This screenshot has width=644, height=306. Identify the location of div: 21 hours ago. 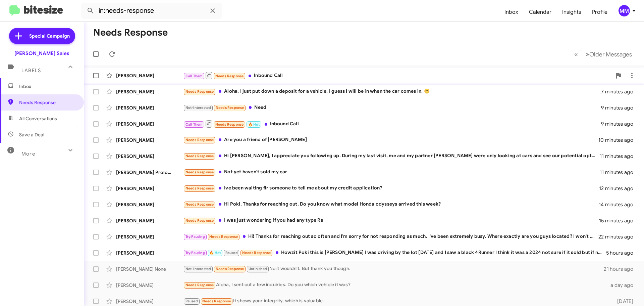
(621, 269).